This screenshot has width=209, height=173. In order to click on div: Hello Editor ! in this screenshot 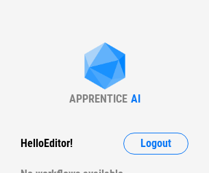, I will do `click(47, 144)`.